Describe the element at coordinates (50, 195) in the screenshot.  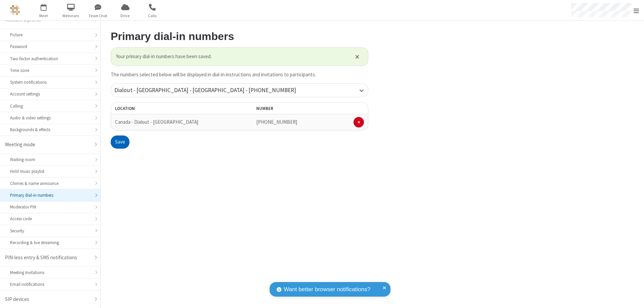
I see `div: Primary dial-in numbers` at that location.